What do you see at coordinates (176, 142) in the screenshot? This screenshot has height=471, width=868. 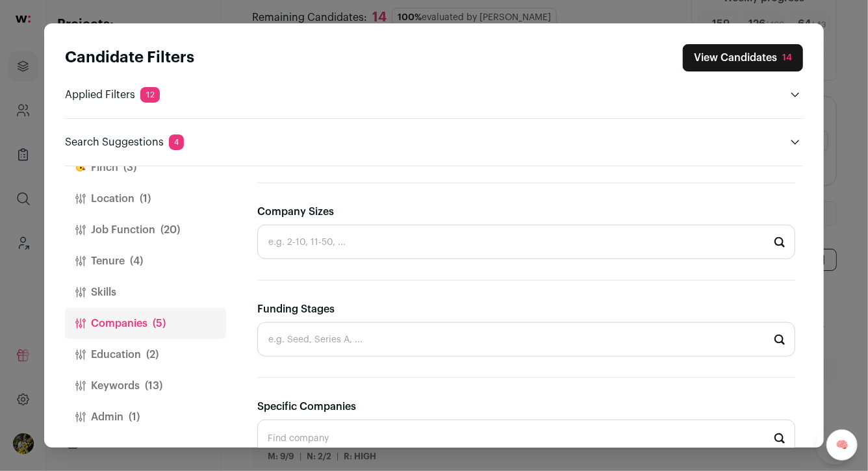 I see `span: 4` at bounding box center [176, 142].